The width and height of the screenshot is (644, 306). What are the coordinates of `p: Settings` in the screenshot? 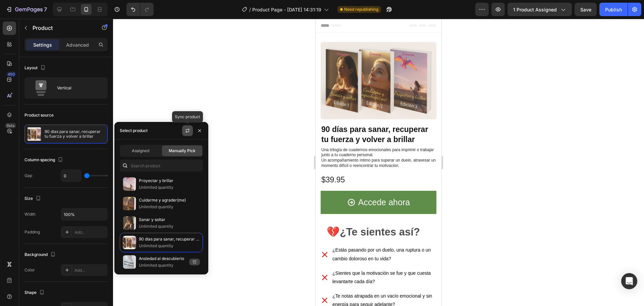 It's located at (43, 45).